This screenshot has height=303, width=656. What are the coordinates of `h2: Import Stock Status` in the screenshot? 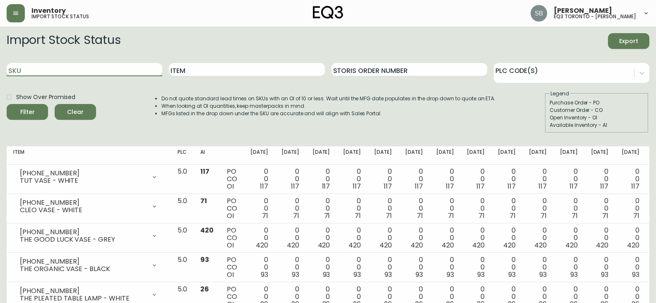 It's located at (63, 41).